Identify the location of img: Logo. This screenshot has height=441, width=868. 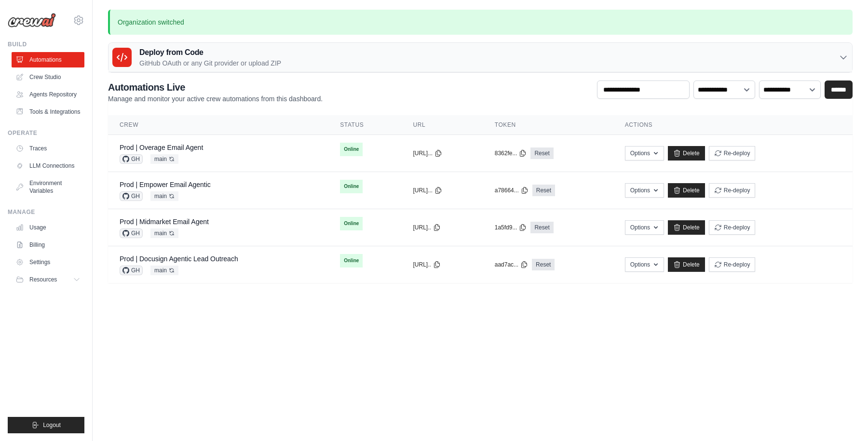
(32, 20).